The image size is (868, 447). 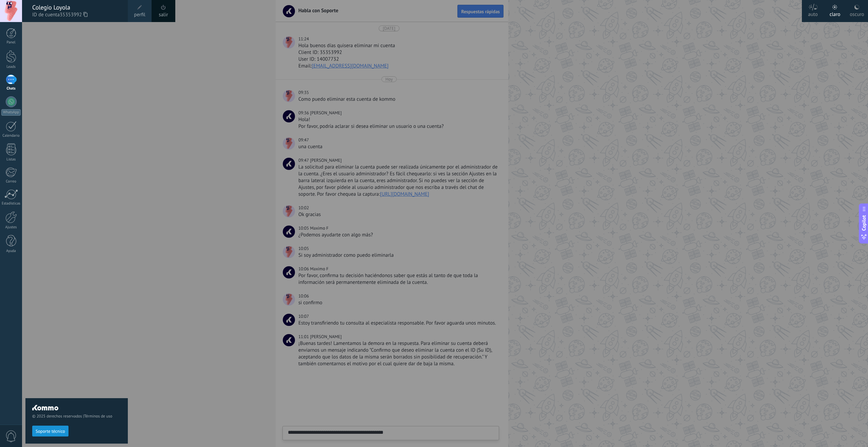 What do you see at coordinates (864, 223) in the screenshot?
I see `span: Copilot` at bounding box center [864, 223].